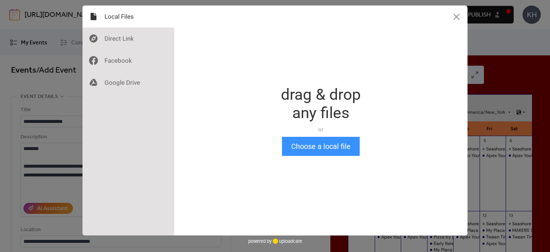 The width and height of the screenshot is (550, 252). What do you see at coordinates (321, 104) in the screenshot?
I see `div: drag & drop any files` at bounding box center [321, 104].